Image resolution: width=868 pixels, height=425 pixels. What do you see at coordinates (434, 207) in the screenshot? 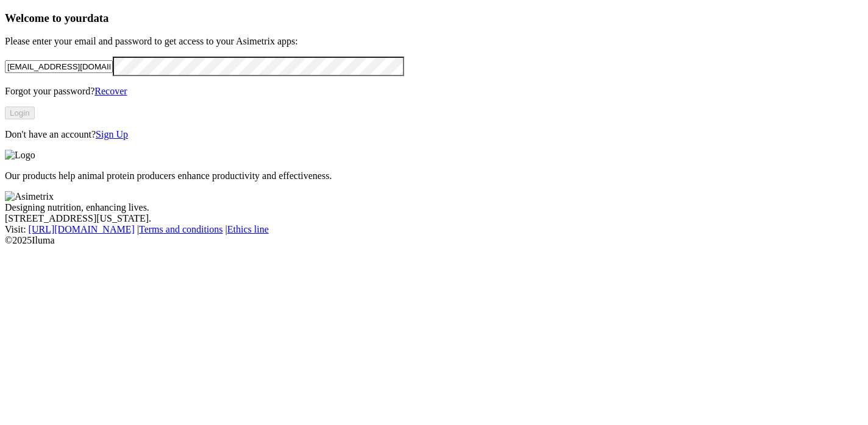
I see `div: Designing nutrition, enhancing lives.` at bounding box center [434, 207].